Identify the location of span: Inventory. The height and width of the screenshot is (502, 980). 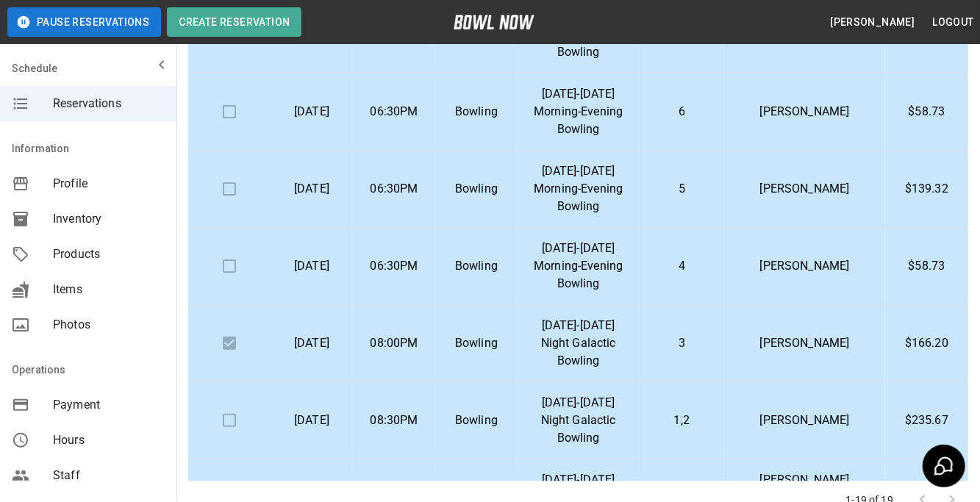
(109, 219).